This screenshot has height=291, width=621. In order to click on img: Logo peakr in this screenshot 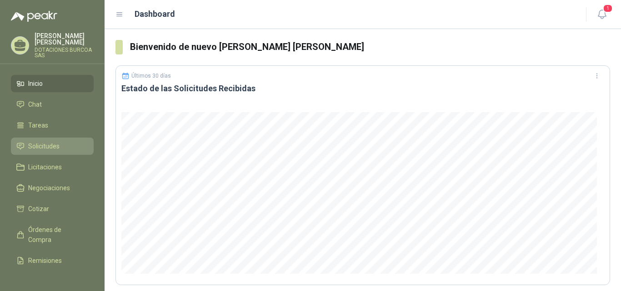, I will do `click(34, 16)`.